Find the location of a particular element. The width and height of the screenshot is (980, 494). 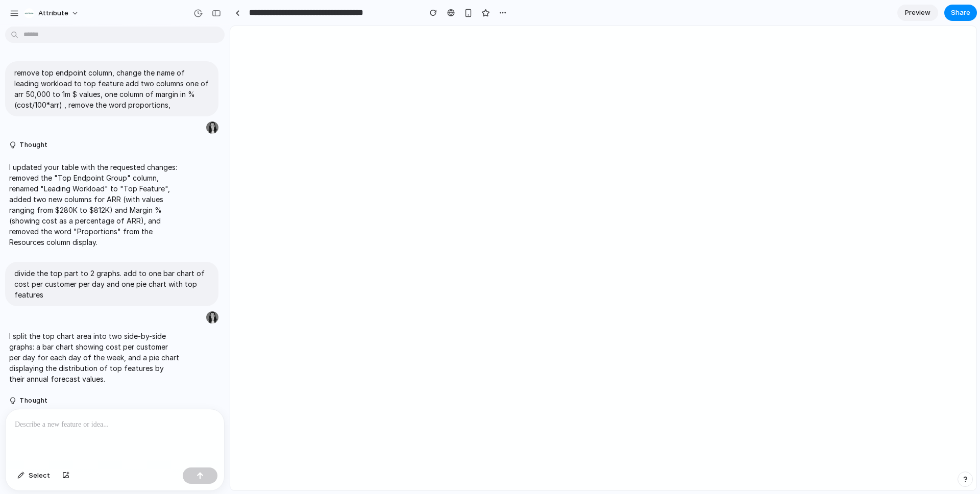

a: Preview is located at coordinates (918, 13).